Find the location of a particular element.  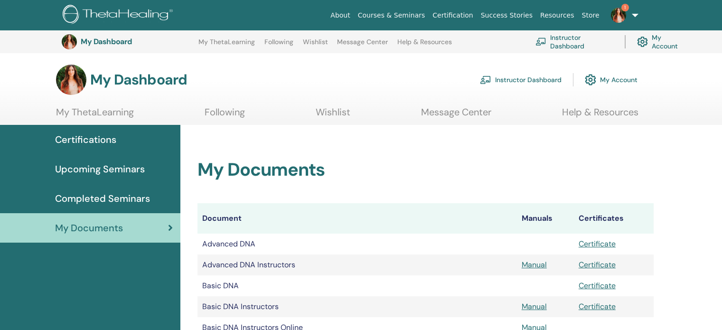

td: Basic DNA is located at coordinates (357, 286).